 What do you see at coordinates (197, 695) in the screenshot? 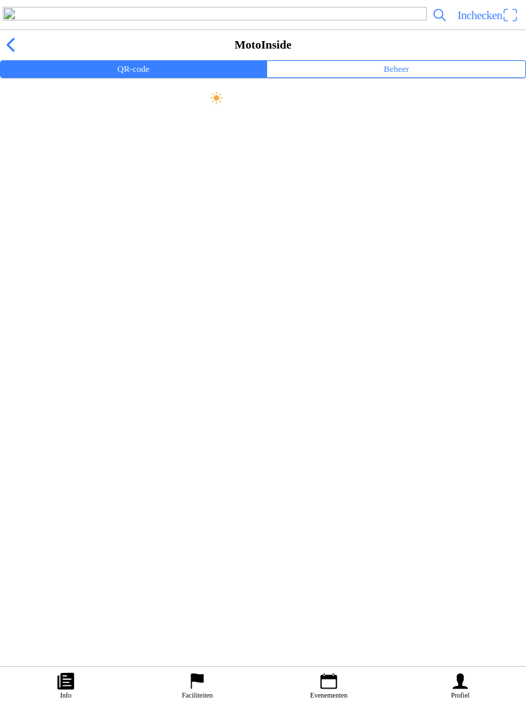
I see `ion-label: Faciliteiten` at bounding box center [197, 695].